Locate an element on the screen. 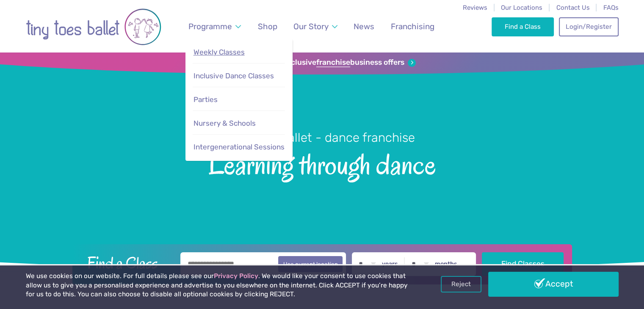  a: Inclusive Dance Classes is located at coordinates (239, 76).